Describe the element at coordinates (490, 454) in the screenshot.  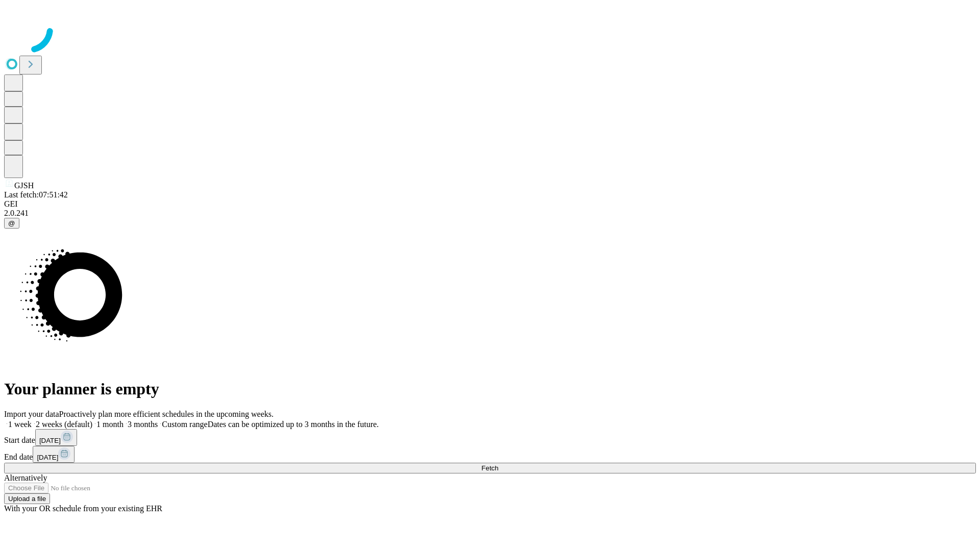
I see `div: End date` at that location.